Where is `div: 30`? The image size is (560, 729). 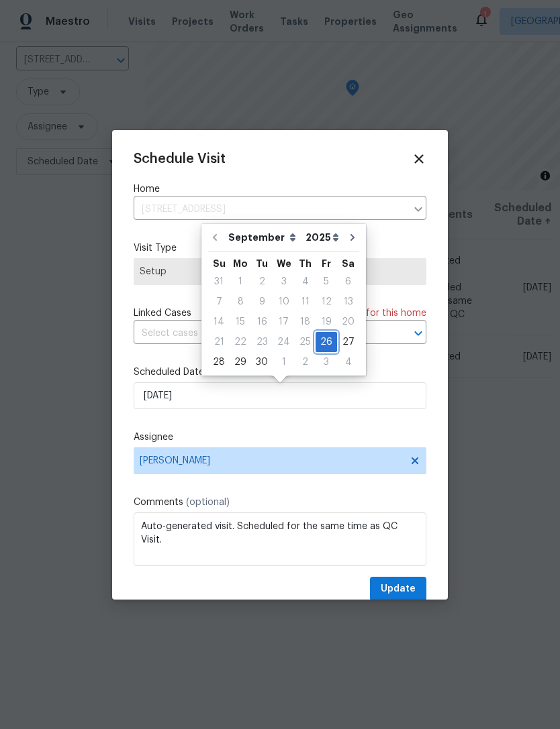 div: 30 is located at coordinates (262, 363).